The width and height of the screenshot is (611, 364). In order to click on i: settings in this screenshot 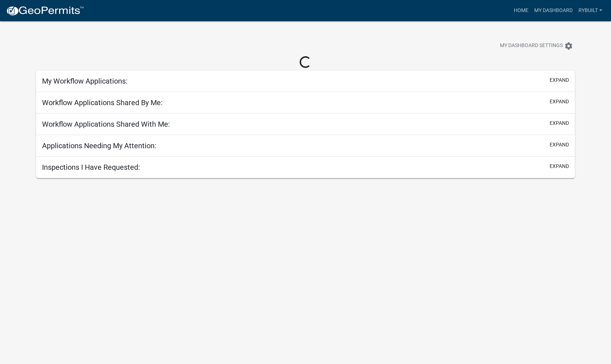, I will do `click(568, 46)`.